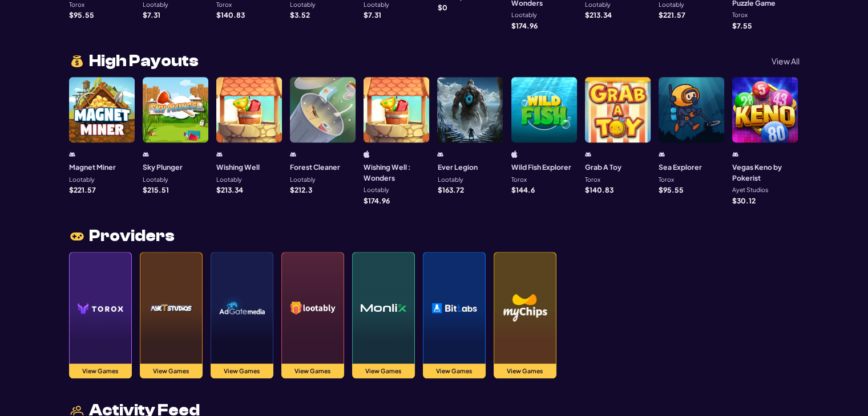  Describe the element at coordinates (315, 167) in the screenshot. I see `h3: Forest Cleaner` at that location.